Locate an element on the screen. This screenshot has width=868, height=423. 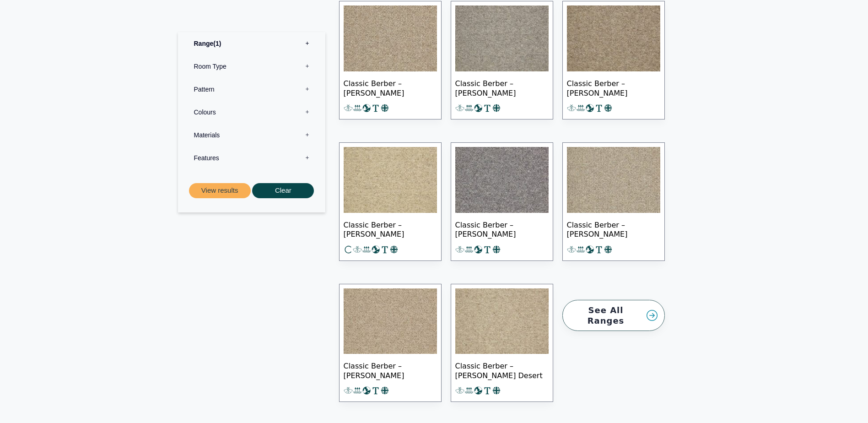
label: Materials is located at coordinates (252, 135).